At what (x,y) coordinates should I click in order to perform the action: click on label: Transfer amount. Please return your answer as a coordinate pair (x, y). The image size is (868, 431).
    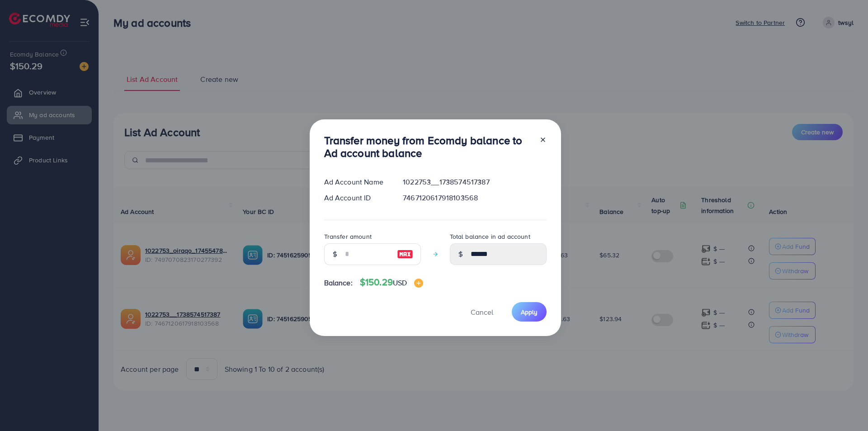
    Looking at the image, I should click on (348, 236).